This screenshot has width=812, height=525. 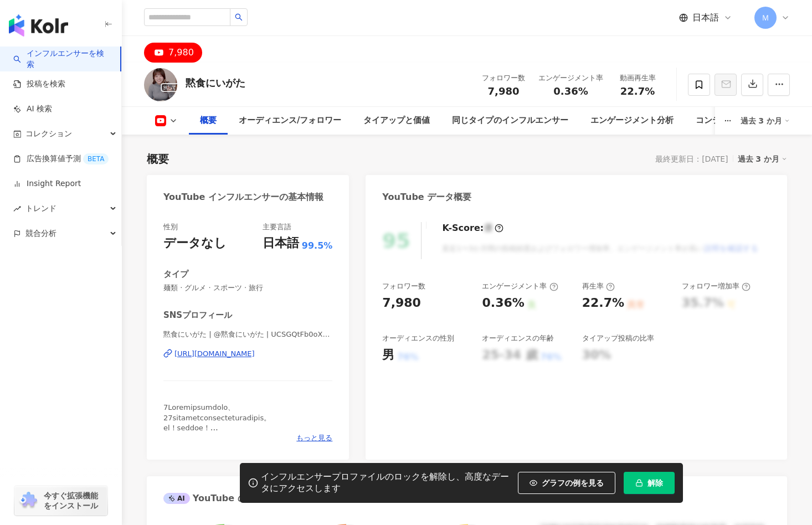 What do you see at coordinates (239, 17) in the screenshot?
I see `span: search` at bounding box center [239, 17].